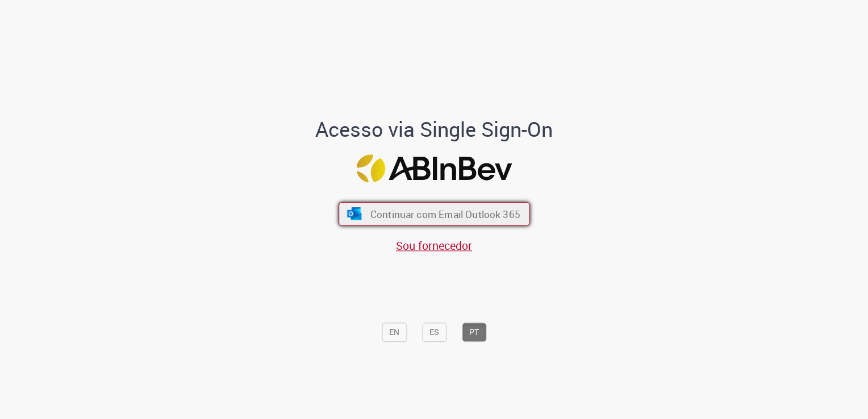 The width and height of the screenshot is (868, 419). What do you see at coordinates (474, 332) in the screenshot?
I see `button: PT` at bounding box center [474, 332].